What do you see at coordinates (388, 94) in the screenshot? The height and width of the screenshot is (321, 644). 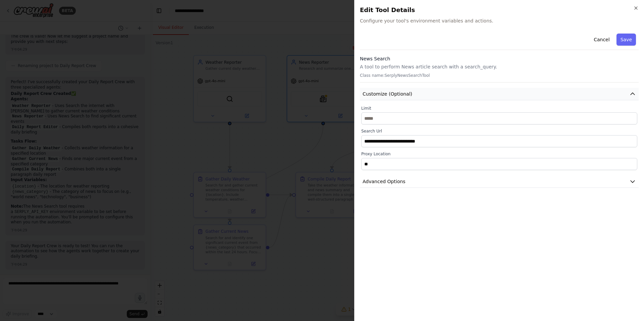 I see `span: Customize (Optional)` at bounding box center [388, 94].